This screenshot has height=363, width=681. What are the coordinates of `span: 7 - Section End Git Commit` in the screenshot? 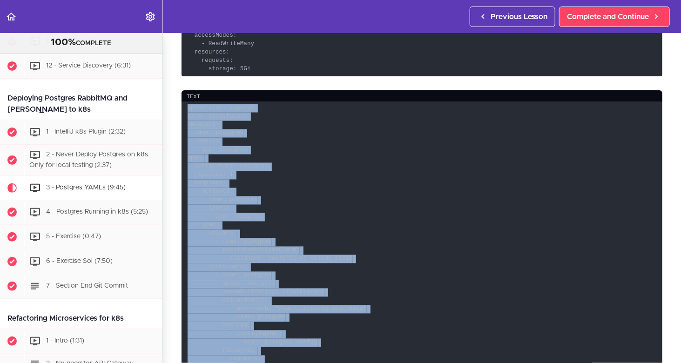 It's located at (87, 286).